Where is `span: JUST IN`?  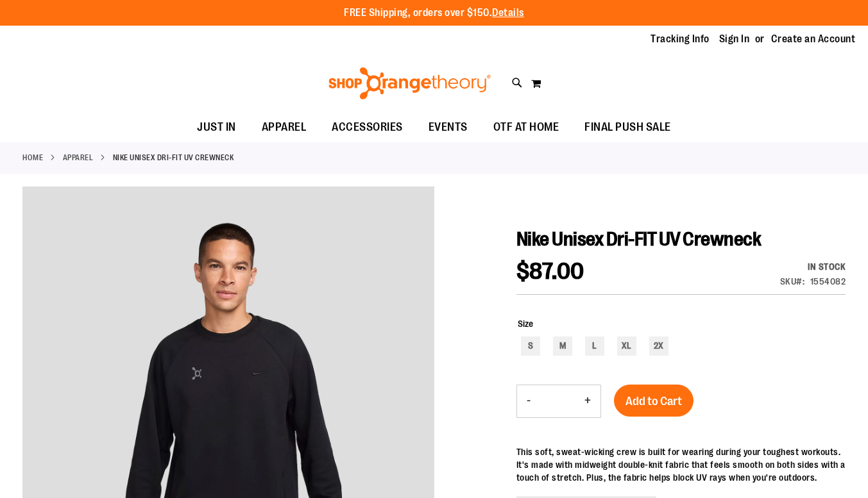 span: JUST IN is located at coordinates (216, 127).